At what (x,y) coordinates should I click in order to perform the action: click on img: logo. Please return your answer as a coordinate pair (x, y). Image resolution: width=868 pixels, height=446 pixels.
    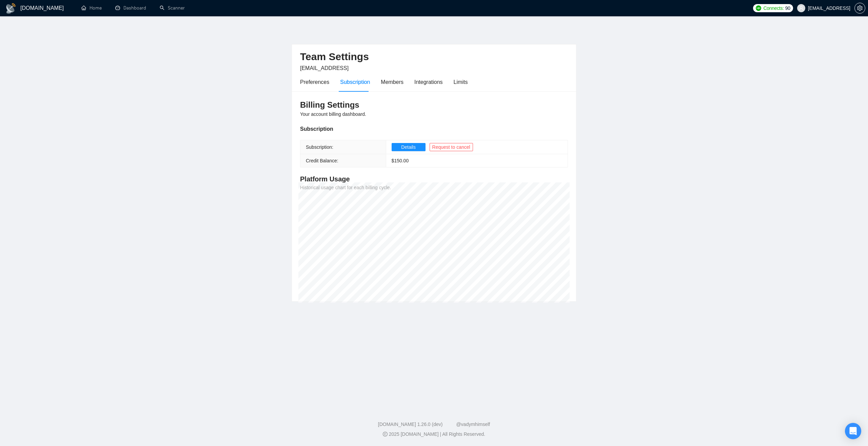
    Looking at the image, I should click on (11, 9).